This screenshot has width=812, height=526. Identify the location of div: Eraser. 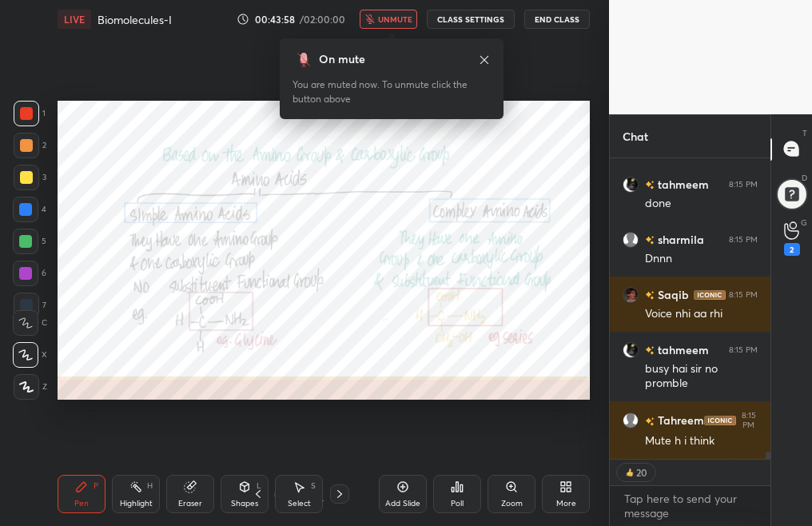
(190, 504).